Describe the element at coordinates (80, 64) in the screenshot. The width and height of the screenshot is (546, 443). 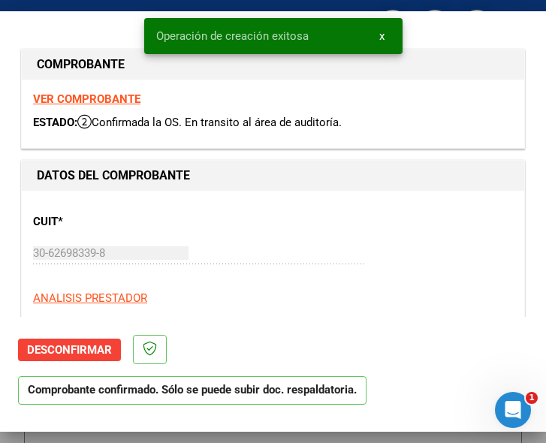
I see `strong: COMPROBANTE` at that location.